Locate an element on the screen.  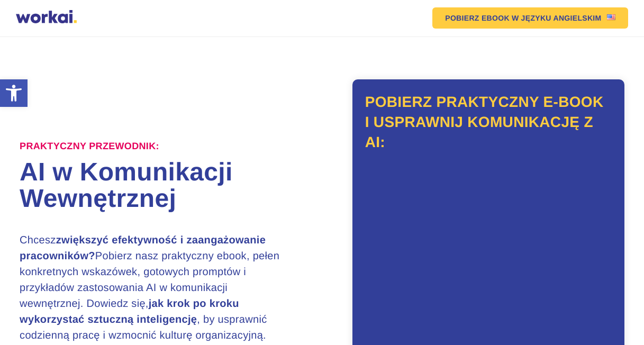
label: Praktyczny przewodnik: is located at coordinates (89, 147).